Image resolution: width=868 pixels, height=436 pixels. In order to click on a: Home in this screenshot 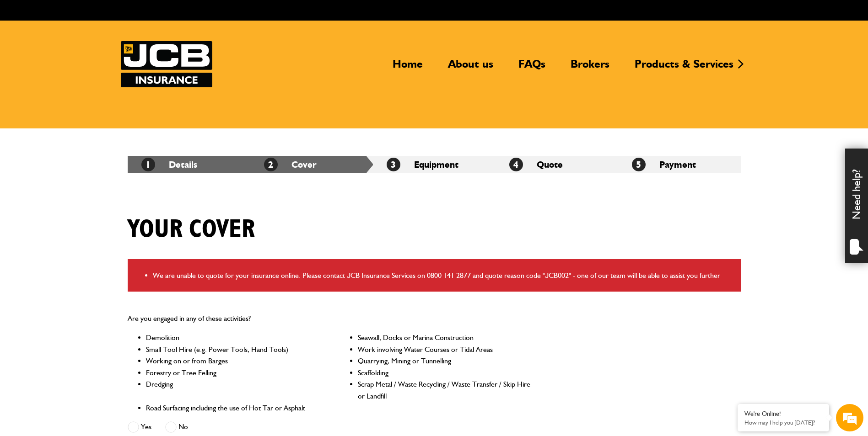, I will do `click(407, 68)`.